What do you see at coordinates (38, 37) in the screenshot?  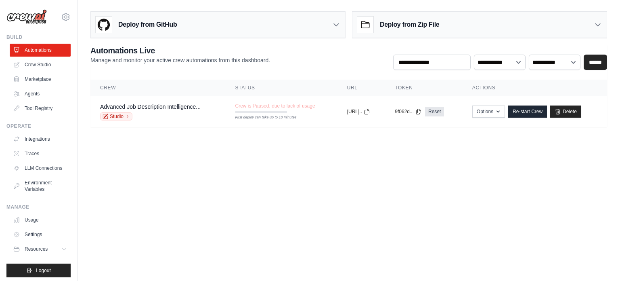 I see `div: Build` at bounding box center [38, 37].